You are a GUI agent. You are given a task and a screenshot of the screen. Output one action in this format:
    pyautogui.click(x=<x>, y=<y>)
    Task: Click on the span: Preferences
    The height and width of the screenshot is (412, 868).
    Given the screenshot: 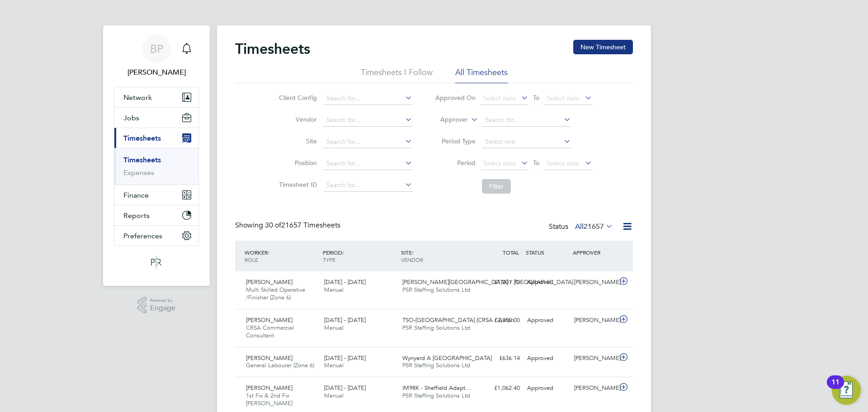 What is the action you would take?
    pyautogui.click(x=142, y=235)
    